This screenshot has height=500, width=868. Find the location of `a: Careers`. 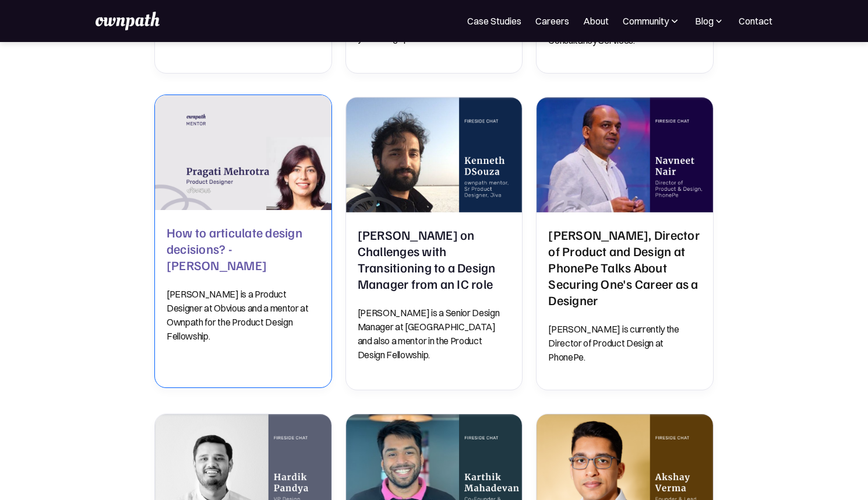

a: Careers is located at coordinates (552, 21).